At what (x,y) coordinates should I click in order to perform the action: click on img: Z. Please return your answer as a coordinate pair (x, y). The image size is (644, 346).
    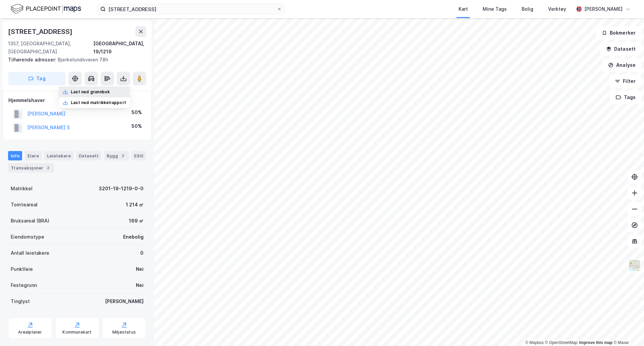
    Looking at the image, I should click on (634, 265).